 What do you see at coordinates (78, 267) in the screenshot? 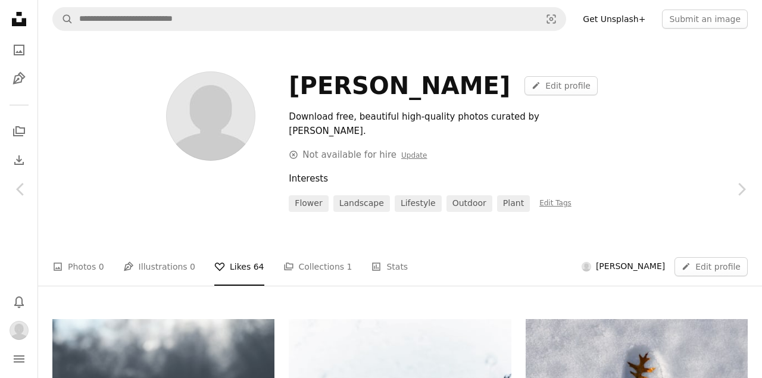
I see `a: Photos 0` at bounding box center [78, 267].